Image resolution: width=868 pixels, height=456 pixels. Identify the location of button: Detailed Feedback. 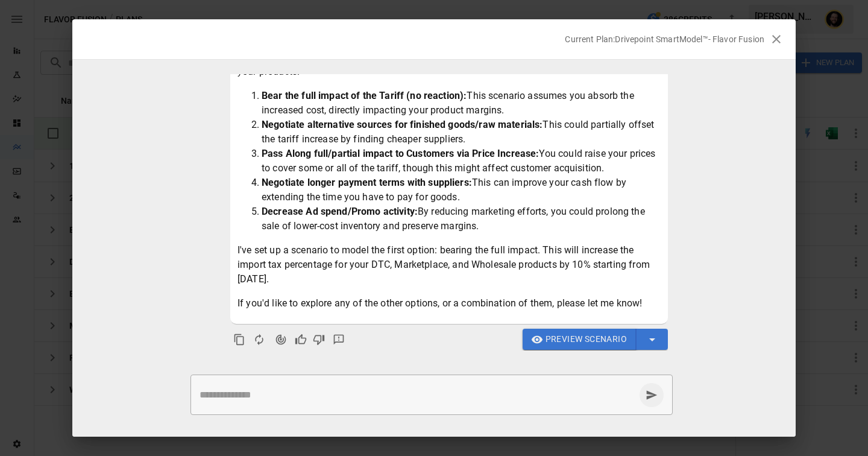
(339, 340).